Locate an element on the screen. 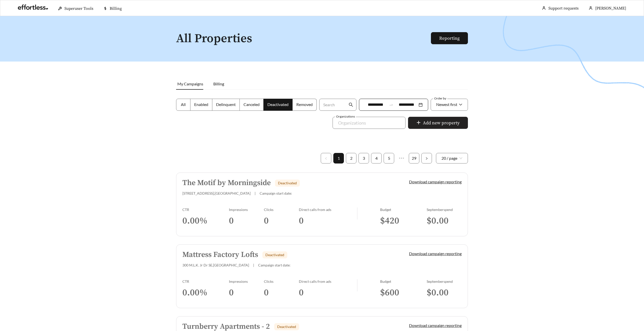 The image size is (644, 331). h3: $ 420 is located at coordinates (404, 221).